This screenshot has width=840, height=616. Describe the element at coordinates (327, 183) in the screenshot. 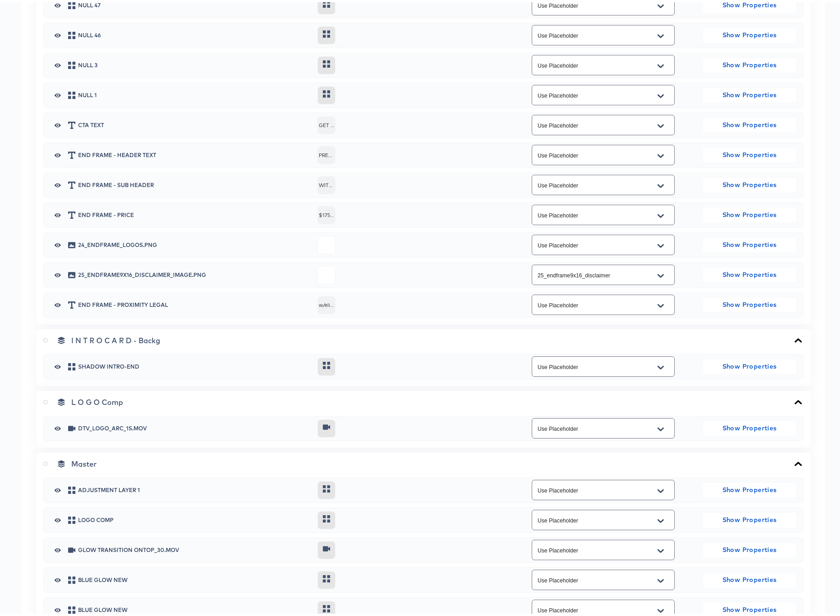

I see `span: WITH ENTERTAINMENT, CHOICET OR ULTIMATE PACKAGE` at that location.